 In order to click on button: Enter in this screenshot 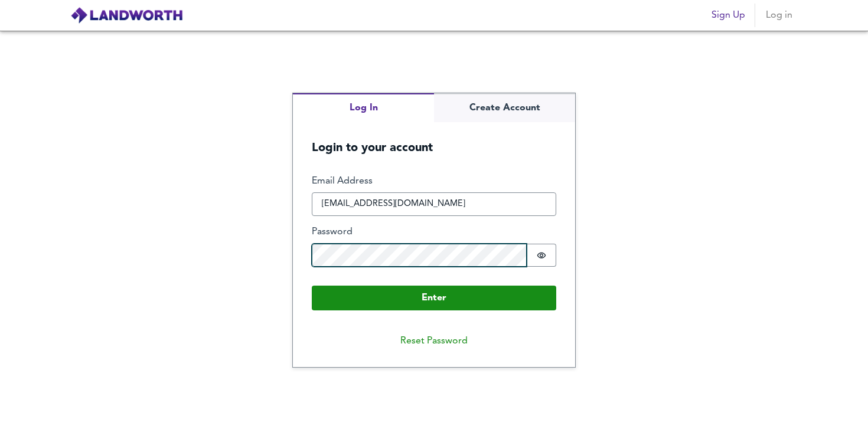, I will do `click(434, 298)`.